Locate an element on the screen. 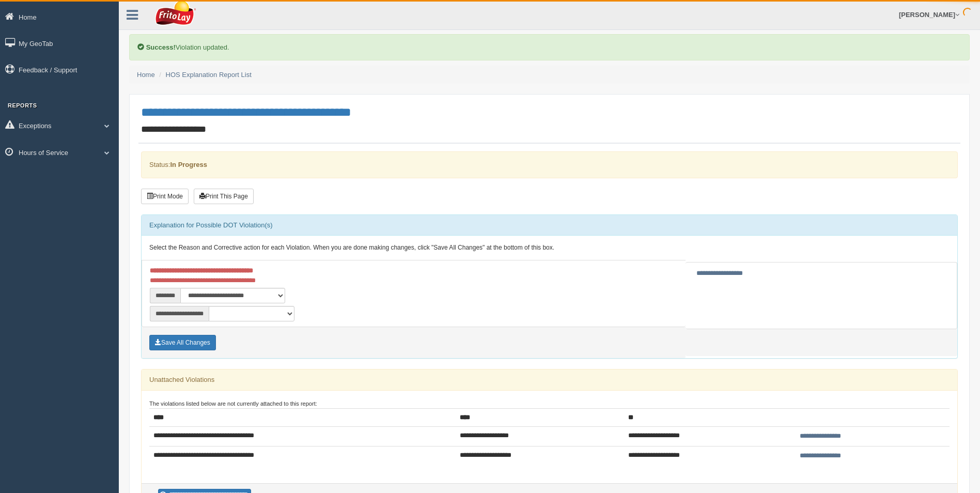 The height and width of the screenshot is (493, 980). a: Home is located at coordinates (146, 74).